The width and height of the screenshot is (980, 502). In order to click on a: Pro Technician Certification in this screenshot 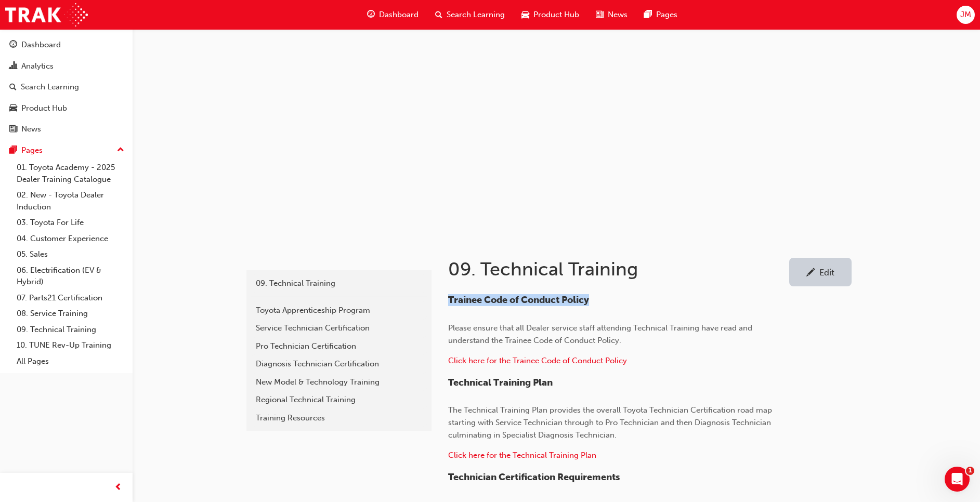, I will do `click(339, 346)`.